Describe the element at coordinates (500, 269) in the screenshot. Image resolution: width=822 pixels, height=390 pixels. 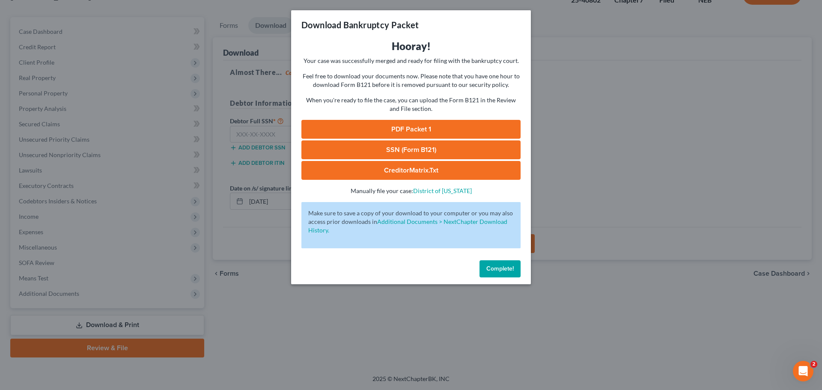
I see `button: Complete!` at that location.